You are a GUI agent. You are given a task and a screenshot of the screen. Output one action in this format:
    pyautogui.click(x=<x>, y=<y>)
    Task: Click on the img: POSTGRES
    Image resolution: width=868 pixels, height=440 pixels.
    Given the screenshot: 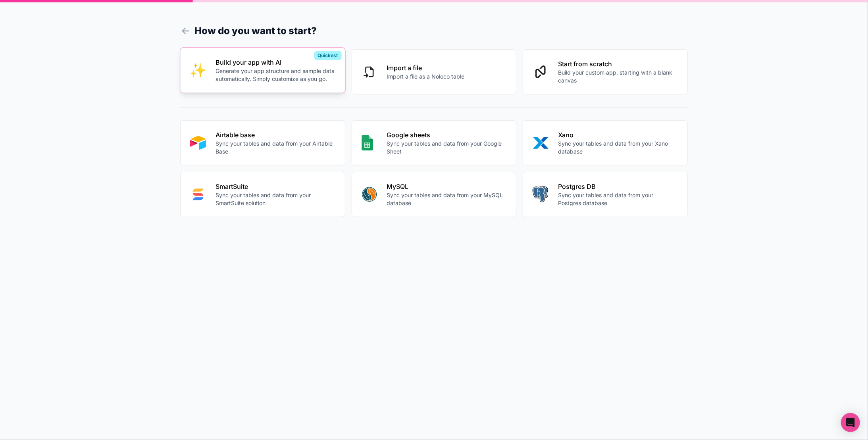 What is the action you would take?
    pyautogui.click(x=540, y=195)
    